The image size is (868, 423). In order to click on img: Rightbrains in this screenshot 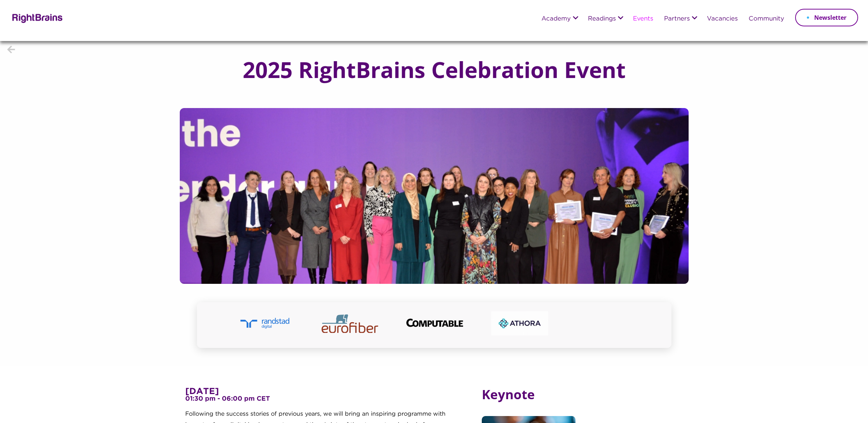, I will do `click(36, 18)`.